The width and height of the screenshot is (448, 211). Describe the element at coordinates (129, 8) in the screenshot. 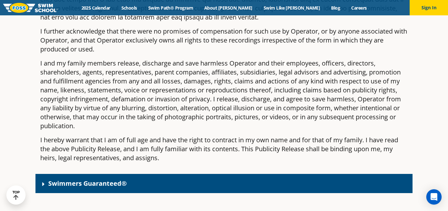

I see `a: Schools` at that location.